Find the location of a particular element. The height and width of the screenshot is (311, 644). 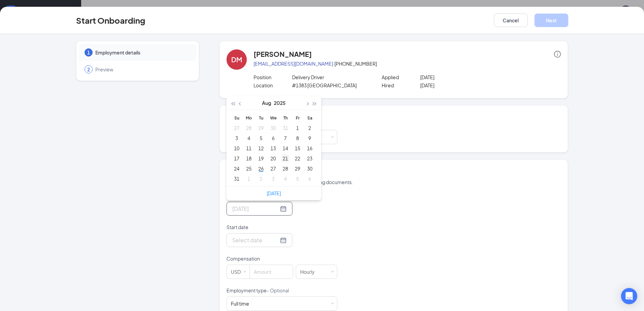

div: 1 is located at coordinates (297, 128).